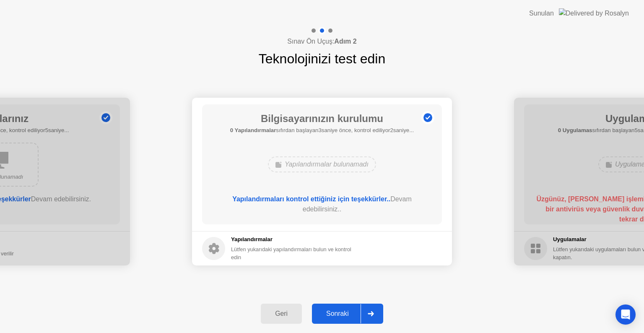 The width and height of the screenshot is (644, 333). I want to click on div: Devam edebilirsiniz.., so click(322, 204).